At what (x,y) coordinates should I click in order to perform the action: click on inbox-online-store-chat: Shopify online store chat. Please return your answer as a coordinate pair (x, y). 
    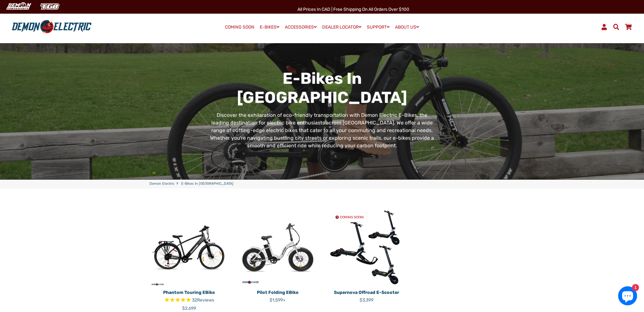
    Looking at the image, I should click on (627, 296).